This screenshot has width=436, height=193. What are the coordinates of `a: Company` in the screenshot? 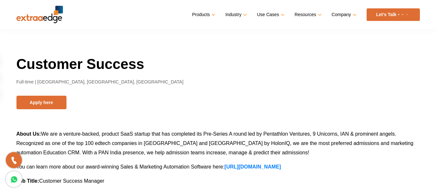 It's located at (343, 15).